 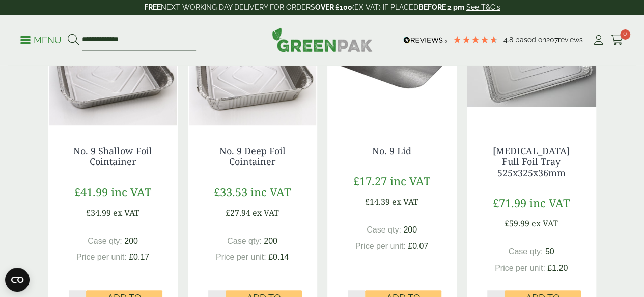 I want to click on span: £33.53, so click(x=230, y=192).